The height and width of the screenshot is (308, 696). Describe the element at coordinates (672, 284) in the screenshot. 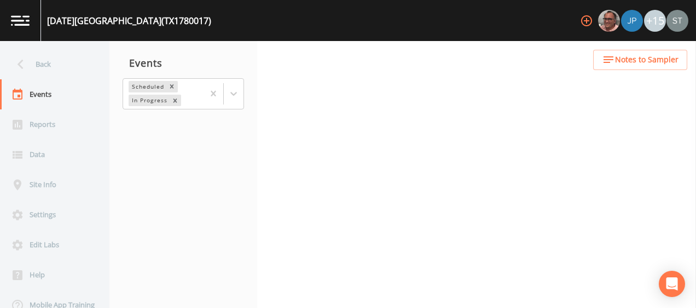

I see `div: Open Intercom Messenger` at that location.